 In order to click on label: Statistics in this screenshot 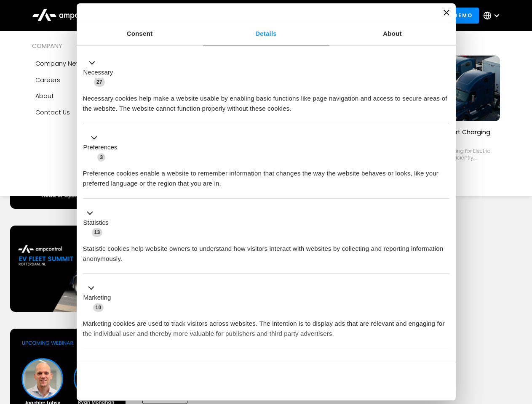, I will do `click(96, 223)`.